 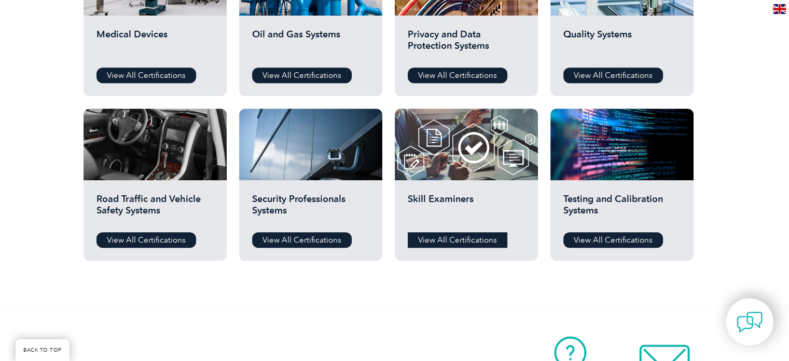 I want to click on h2: Privacy and Data Protection Systems, so click(x=466, y=44).